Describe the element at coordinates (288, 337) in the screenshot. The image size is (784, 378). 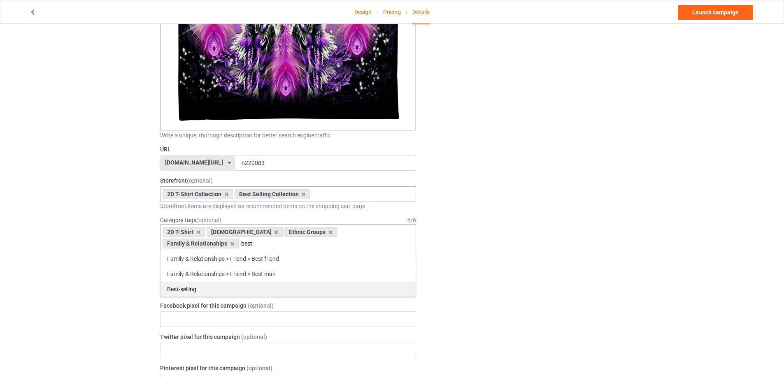
I see `label: Twitter pixel for this campaign` at that location.